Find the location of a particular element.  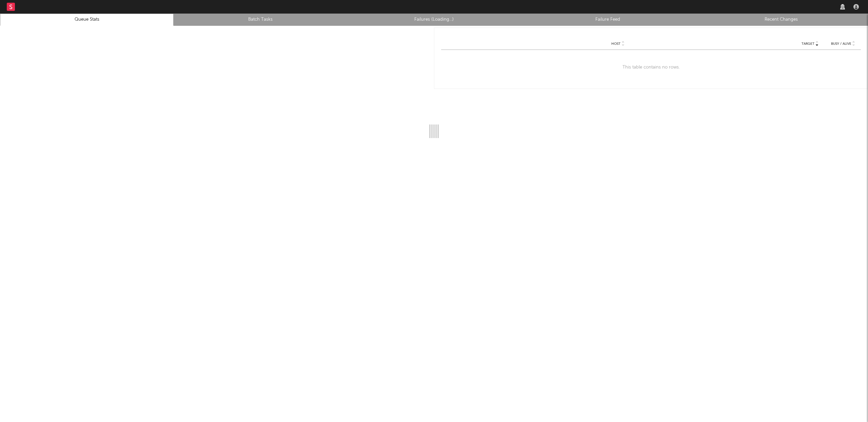

a: Failures (Loading...) is located at coordinates (434, 20).